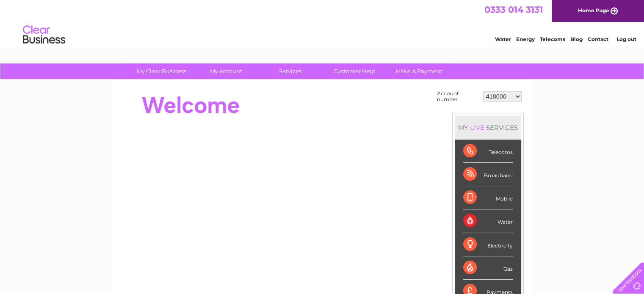  I want to click on a: Make A Payment, so click(419, 71).